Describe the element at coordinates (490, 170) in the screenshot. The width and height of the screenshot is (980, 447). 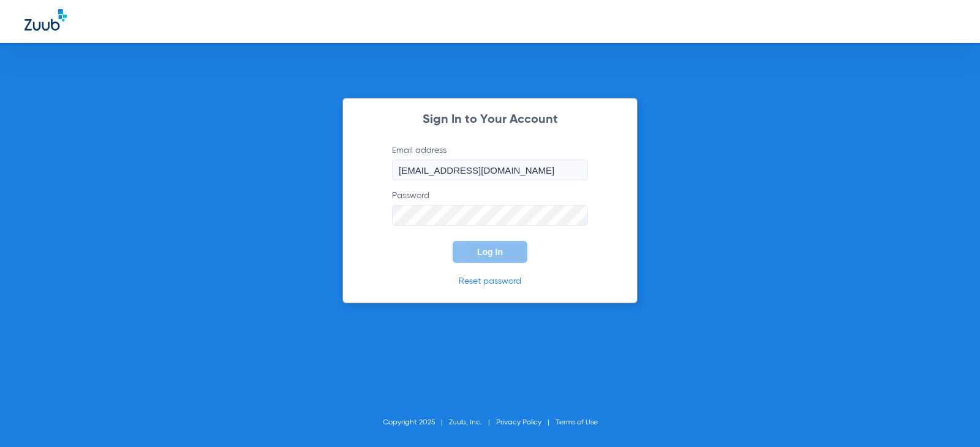
I see `input: Email address` at that location.